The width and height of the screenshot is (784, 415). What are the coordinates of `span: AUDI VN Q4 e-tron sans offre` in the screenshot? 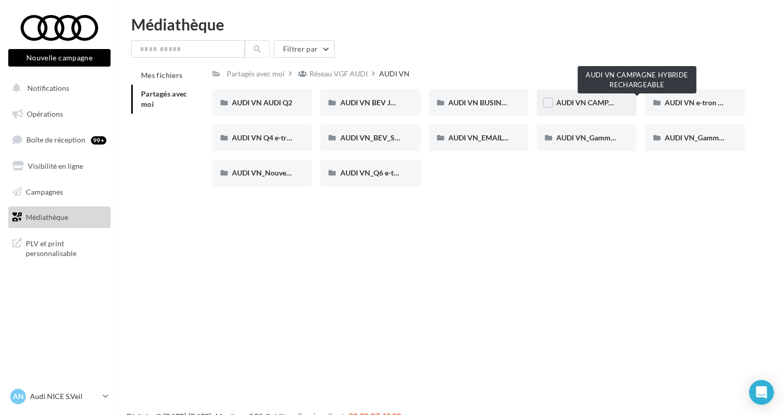 It's located at (280, 137).